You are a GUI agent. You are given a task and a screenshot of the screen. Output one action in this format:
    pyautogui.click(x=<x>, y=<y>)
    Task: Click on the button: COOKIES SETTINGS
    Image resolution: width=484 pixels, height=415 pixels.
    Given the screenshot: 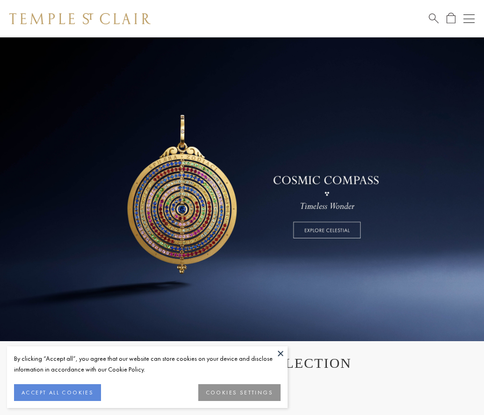 What is the action you would take?
    pyautogui.click(x=239, y=393)
    